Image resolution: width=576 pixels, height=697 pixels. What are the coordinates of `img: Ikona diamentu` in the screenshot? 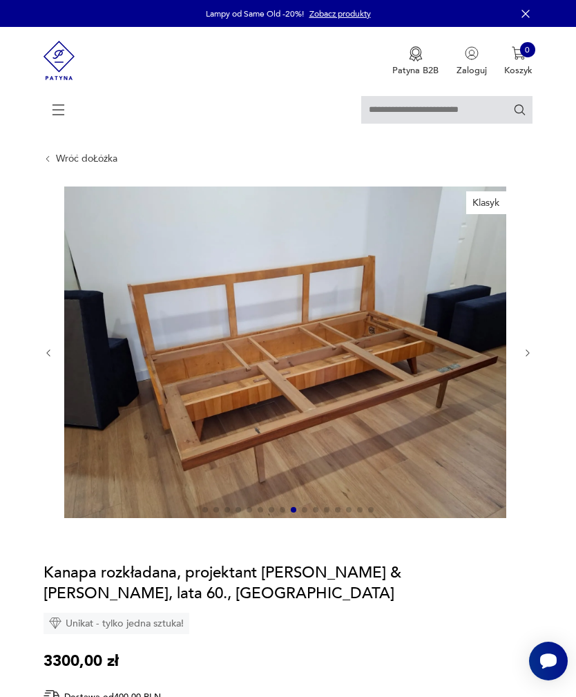 It's located at (55, 623).